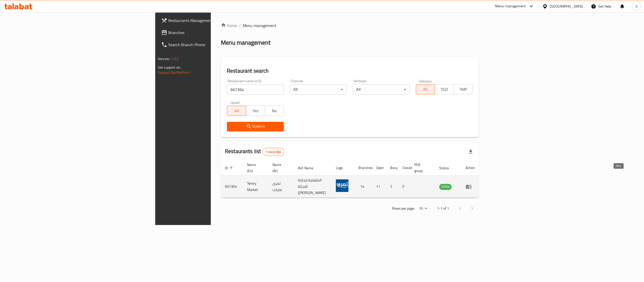  What do you see at coordinates (470, 168) in the screenshot?
I see `th: Action` at bounding box center [470, 168].